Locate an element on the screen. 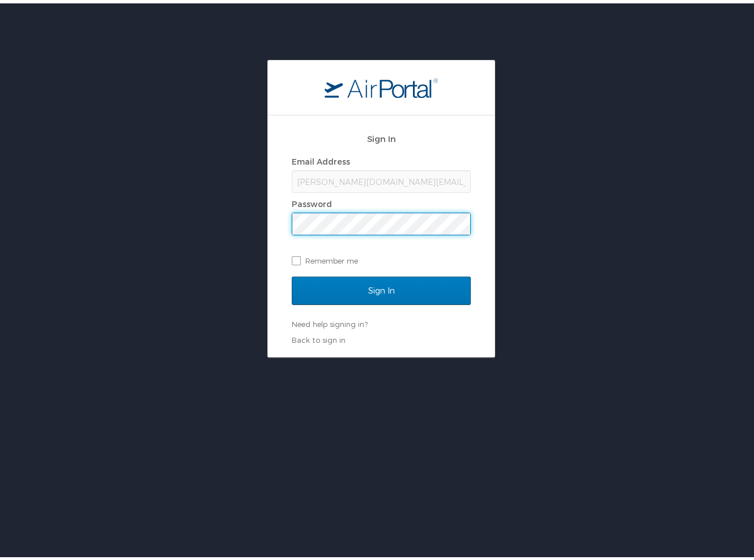  label: Remember me is located at coordinates (381, 257).